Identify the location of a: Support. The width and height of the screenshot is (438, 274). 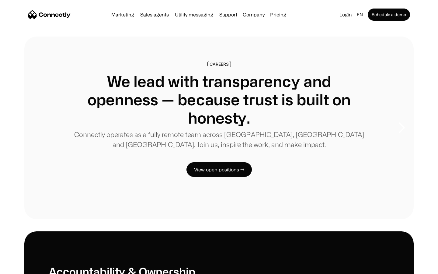
(228, 15).